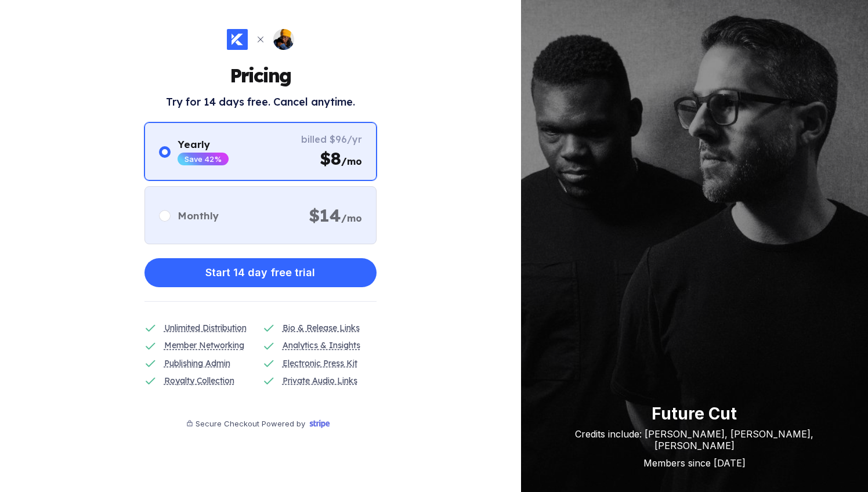 The image size is (868, 492). Describe the element at coordinates (336, 215) in the screenshot. I see `div: $ 14` at that location.